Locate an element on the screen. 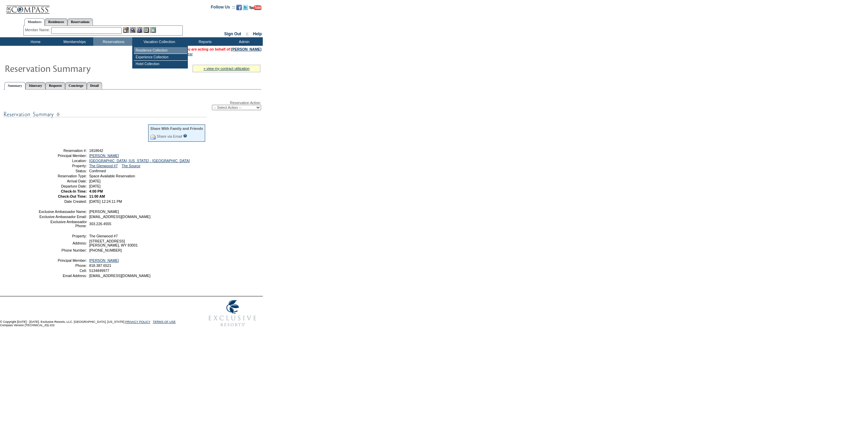  td: Location: is located at coordinates (63, 161).